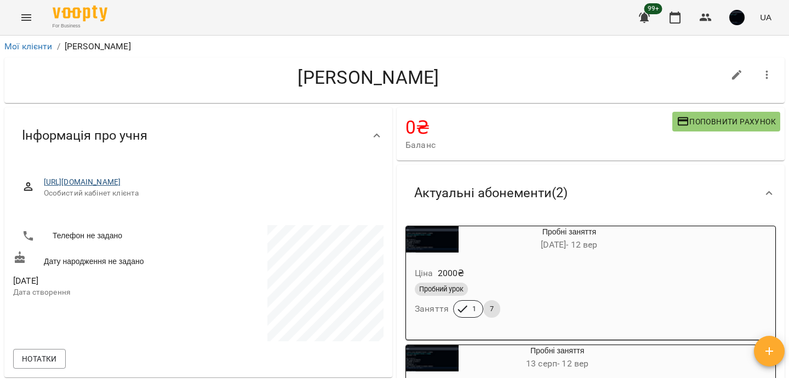  I want to click on button: UA, so click(765, 17).